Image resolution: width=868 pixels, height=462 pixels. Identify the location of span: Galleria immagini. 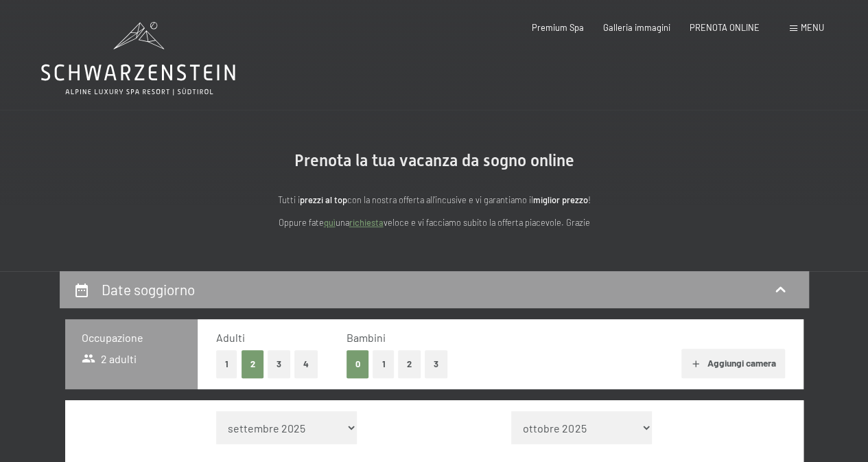
(637, 28).